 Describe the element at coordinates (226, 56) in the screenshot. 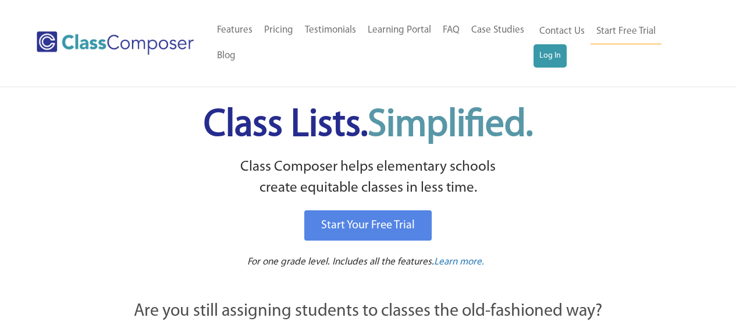

I see `a: Blog` at that location.